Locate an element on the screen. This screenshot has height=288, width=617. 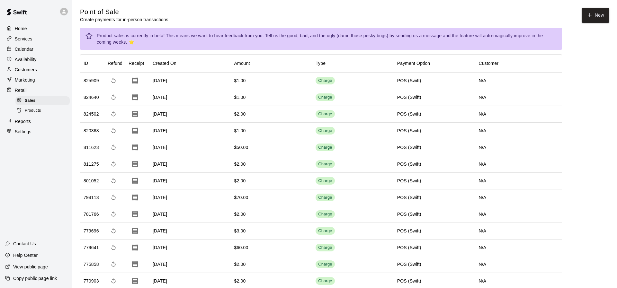
div: Sales is located at coordinates (42, 101).